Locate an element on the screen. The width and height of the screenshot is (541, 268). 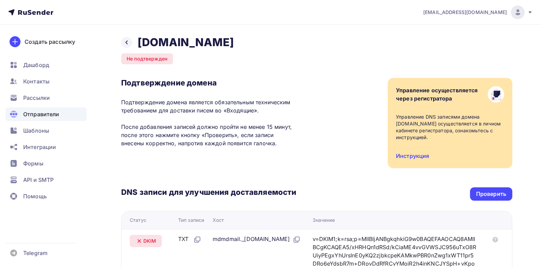
div: Не подтвержден is located at coordinates (147, 59).